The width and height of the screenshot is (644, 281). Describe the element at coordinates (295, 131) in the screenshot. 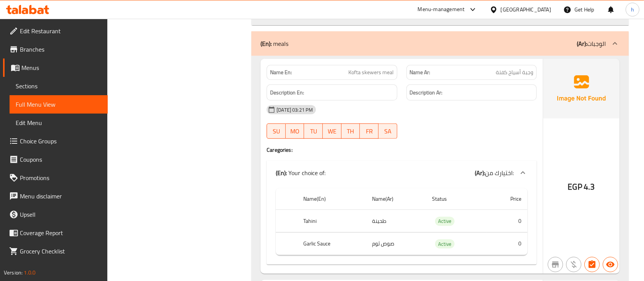

I see `button: MO` at that location.